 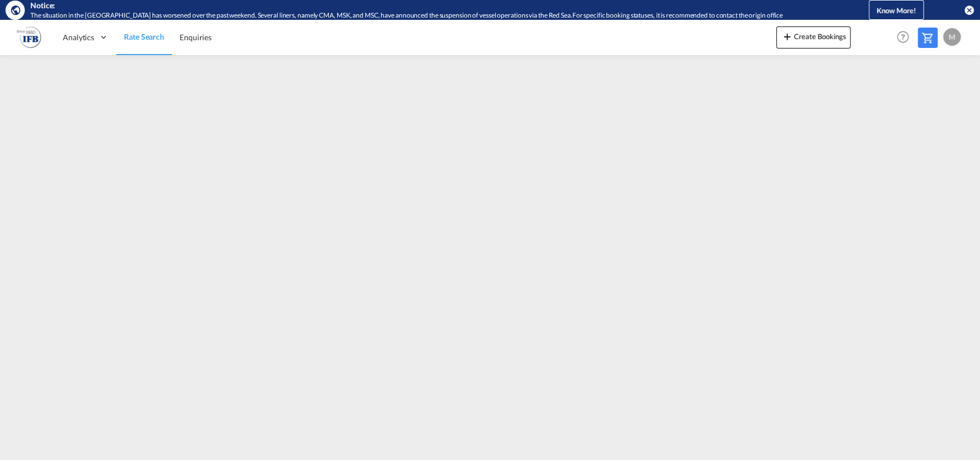 What do you see at coordinates (787, 37) in the screenshot?
I see `md-icon: icon-plus 400-fg` at bounding box center [787, 37].